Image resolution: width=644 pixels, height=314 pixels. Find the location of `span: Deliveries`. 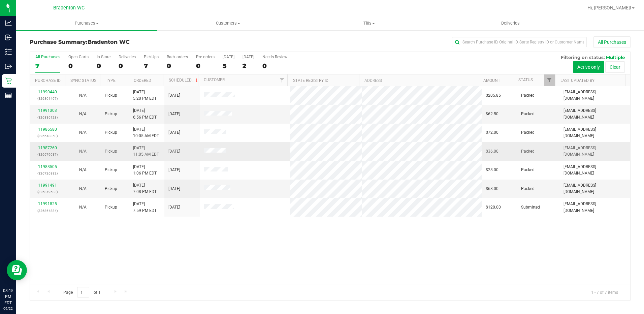

span: Deliveries is located at coordinates (510, 23).